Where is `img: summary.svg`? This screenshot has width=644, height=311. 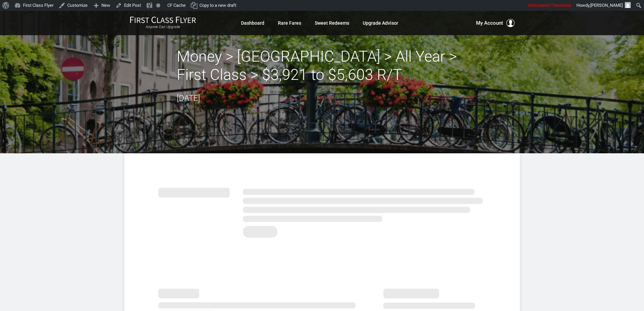
img: summary.svg is located at coordinates (322, 211).